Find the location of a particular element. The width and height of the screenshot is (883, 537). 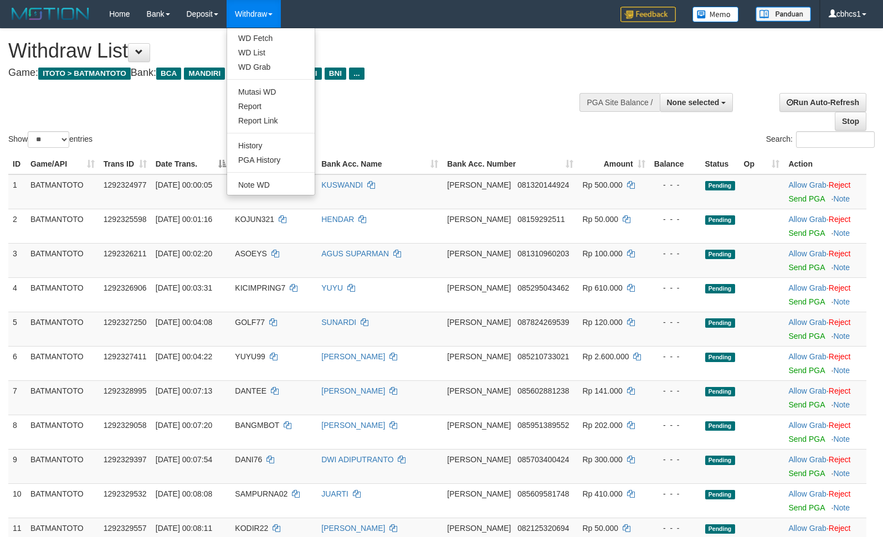

span: 1292327250 is located at coordinates (125, 322).